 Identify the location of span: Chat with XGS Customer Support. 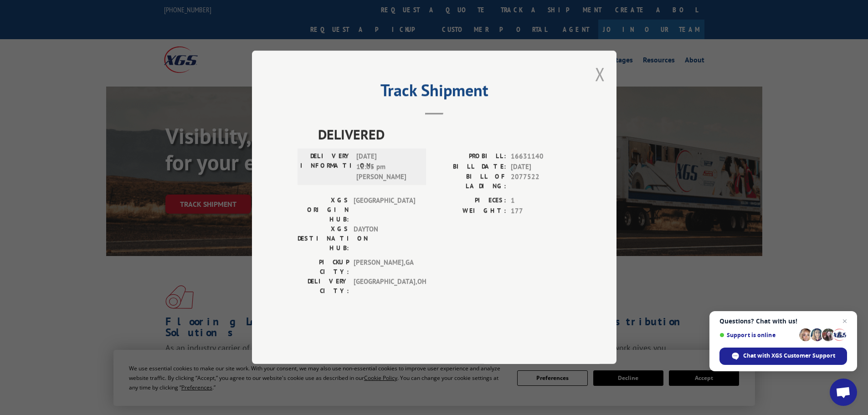
(789, 356).